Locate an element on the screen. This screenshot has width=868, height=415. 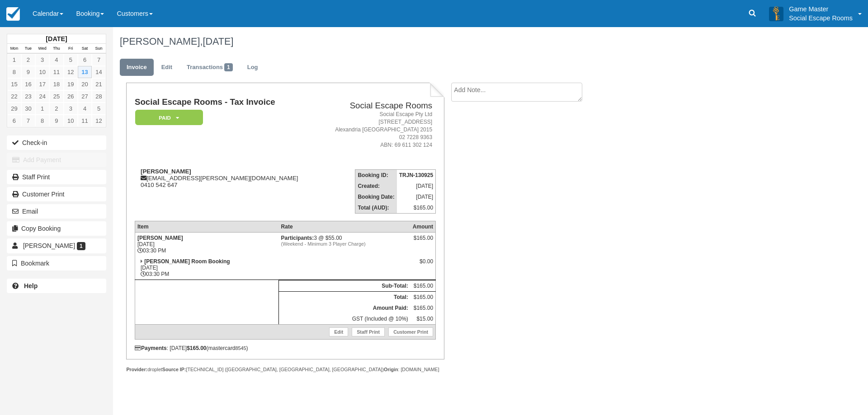
a: 15 is located at coordinates (14, 84).